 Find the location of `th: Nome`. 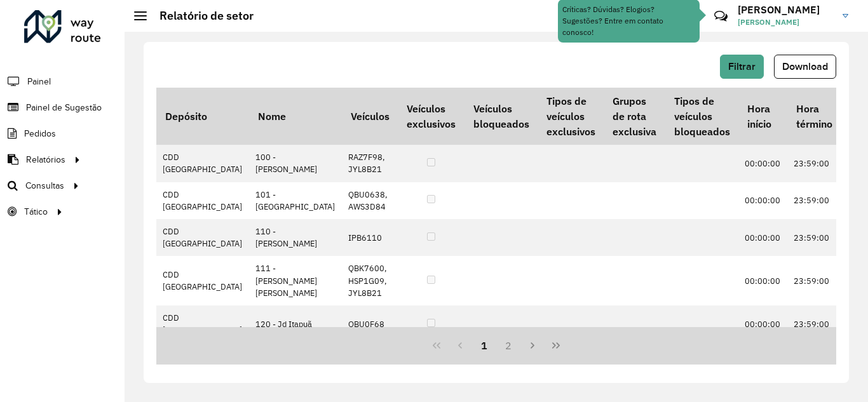

th: Nome is located at coordinates (295, 116).